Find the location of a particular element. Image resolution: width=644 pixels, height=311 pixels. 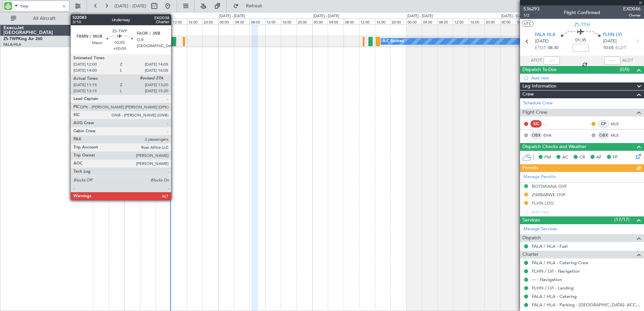

a: Manage Services is located at coordinates (540, 229).